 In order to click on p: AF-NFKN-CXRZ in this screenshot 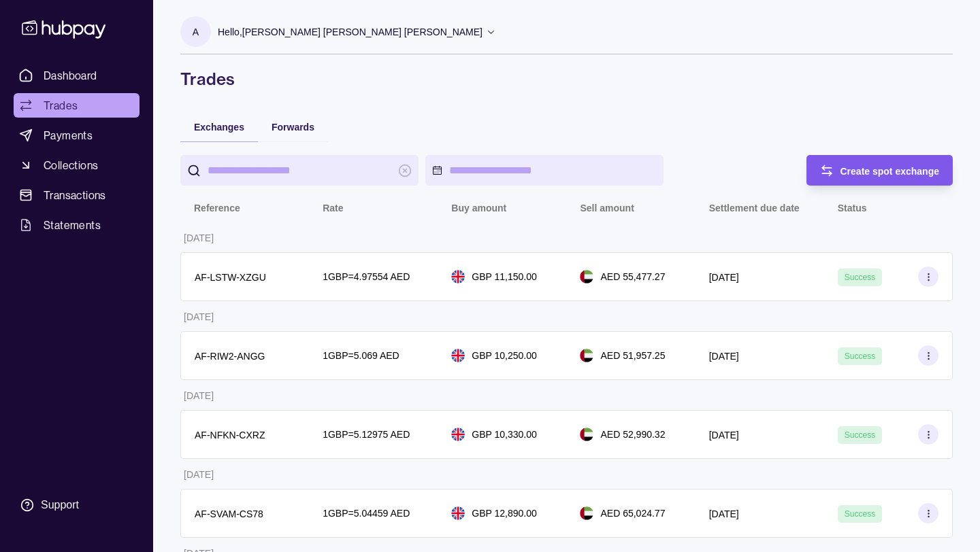, I will do `click(229, 435)`.